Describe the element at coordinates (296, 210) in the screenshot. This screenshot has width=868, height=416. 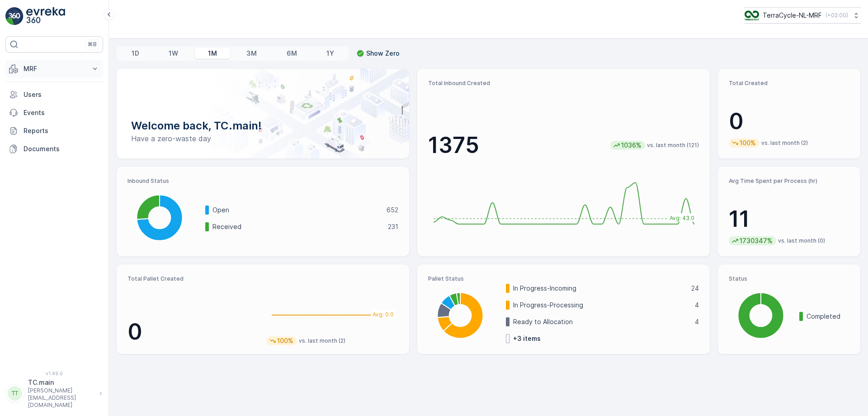
I see `p: Open` at that location.